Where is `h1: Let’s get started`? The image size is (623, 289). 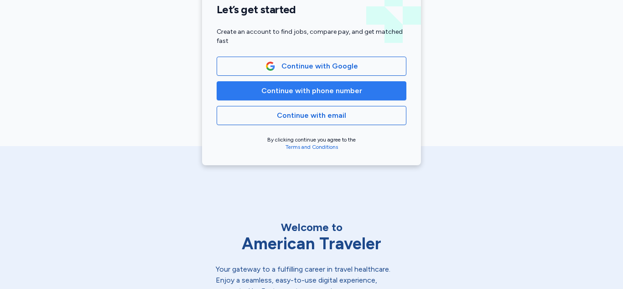
h1: Let’s get started is located at coordinates (312, 10).